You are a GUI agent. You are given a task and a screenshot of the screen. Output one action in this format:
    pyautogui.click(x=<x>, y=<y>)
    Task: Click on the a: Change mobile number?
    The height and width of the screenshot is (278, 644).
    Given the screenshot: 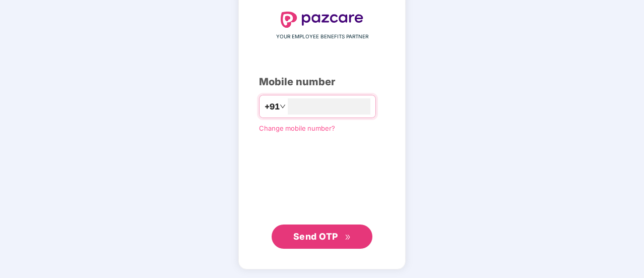 What is the action you would take?
    pyautogui.click(x=297, y=128)
    